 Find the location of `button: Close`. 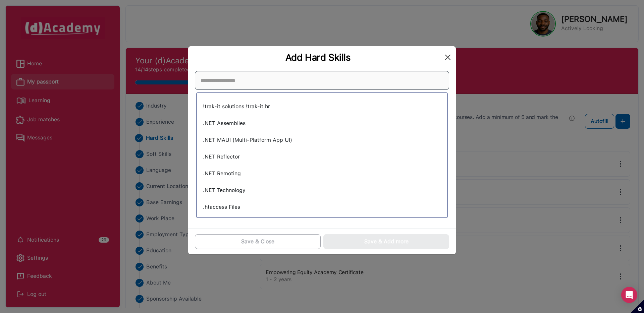

button: Close is located at coordinates (448, 57).